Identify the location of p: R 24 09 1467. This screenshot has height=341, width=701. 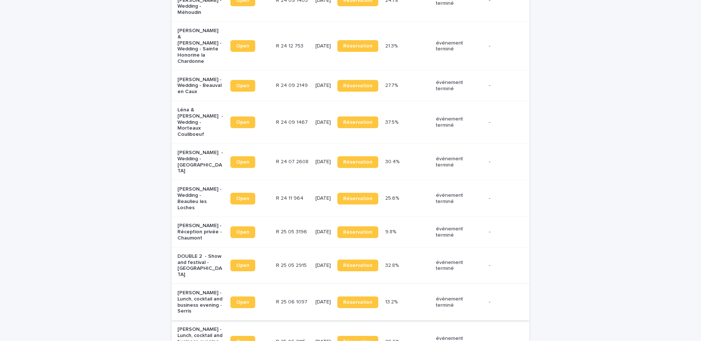
(292, 122).